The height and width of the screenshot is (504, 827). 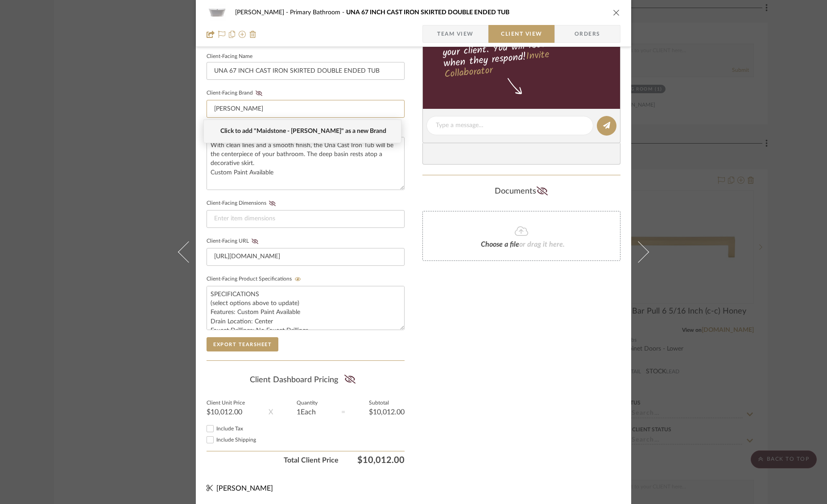 I want to click on img: Remove from project, so click(x=253, y=34).